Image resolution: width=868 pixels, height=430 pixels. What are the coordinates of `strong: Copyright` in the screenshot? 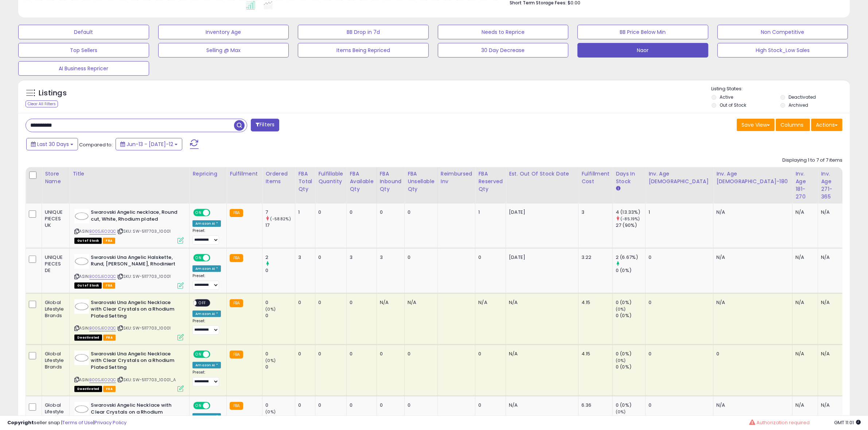 It's located at (21, 422).